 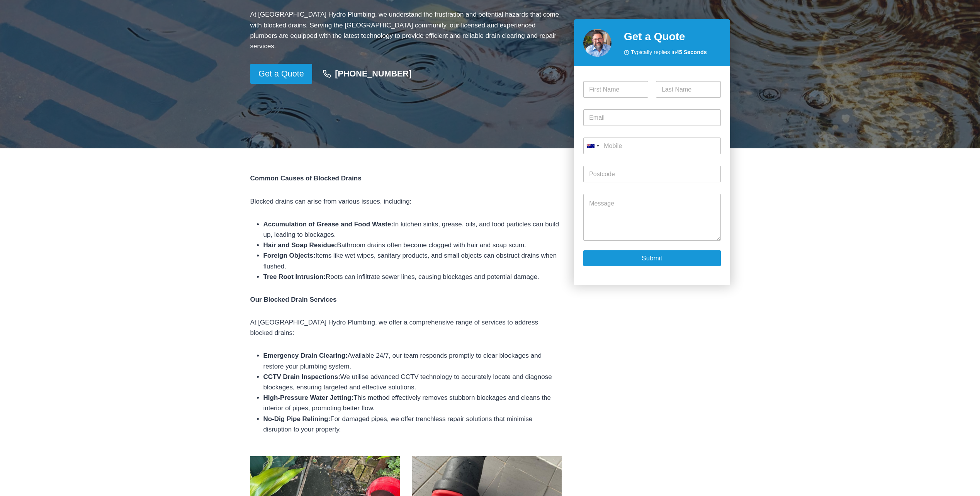 I want to click on input: Email, so click(x=652, y=117).